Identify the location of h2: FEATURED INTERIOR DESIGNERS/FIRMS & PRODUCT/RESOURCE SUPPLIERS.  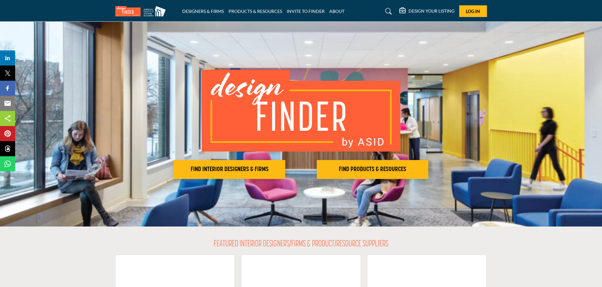
(301, 245).